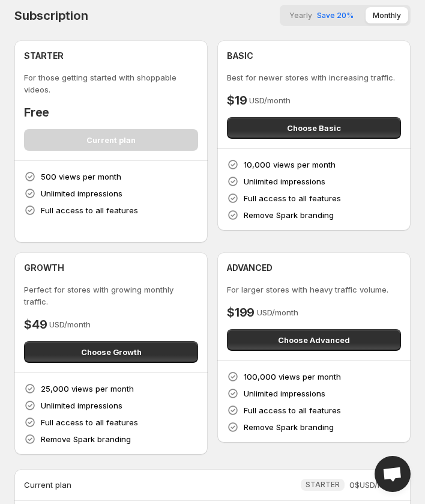  What do you see at coordinates (37, 112) in the screenshot?
I see `h4: Free` at bounding box center [37, 112].